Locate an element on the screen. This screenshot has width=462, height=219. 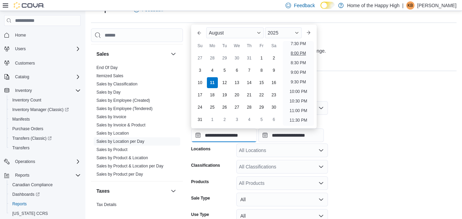
div: Th is located at coordinates (249, 46).